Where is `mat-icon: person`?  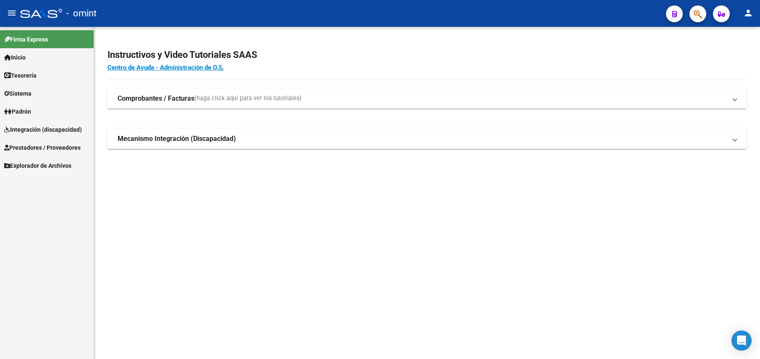 mat-icon: person is located at coordinates (748, 13).